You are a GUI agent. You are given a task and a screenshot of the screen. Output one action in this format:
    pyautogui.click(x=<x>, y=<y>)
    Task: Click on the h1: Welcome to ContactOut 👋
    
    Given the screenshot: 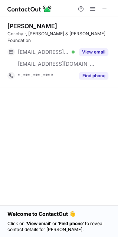 What is the action you would take?
    pyautogui.click(x=59, y=214)
    